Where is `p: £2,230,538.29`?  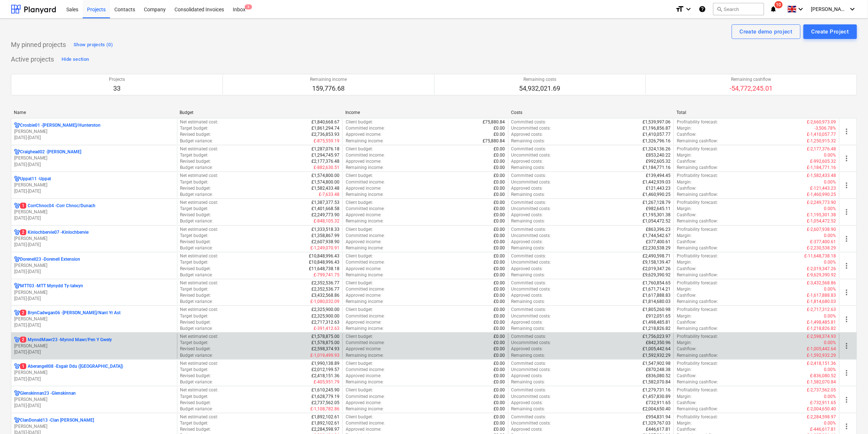
p: £2,230,538.29 is located at coordinates (656, 248).